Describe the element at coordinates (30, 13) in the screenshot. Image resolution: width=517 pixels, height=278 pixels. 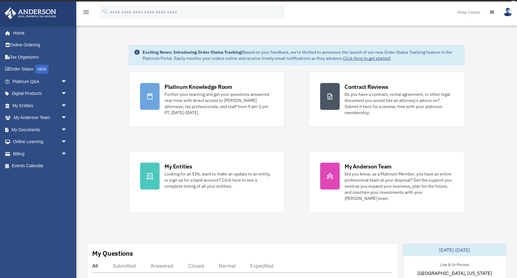
I see `img: Anderson Advisors Platinum Portal` at that location.